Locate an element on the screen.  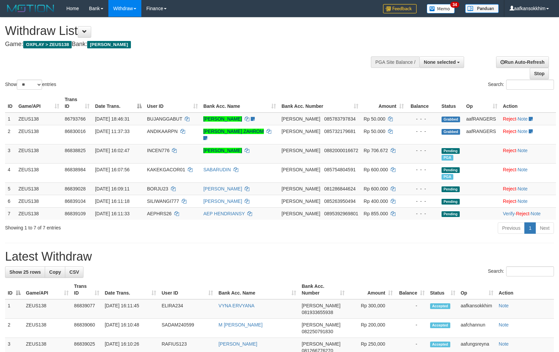
span: 86793766 is located at coordinates (75, 119).